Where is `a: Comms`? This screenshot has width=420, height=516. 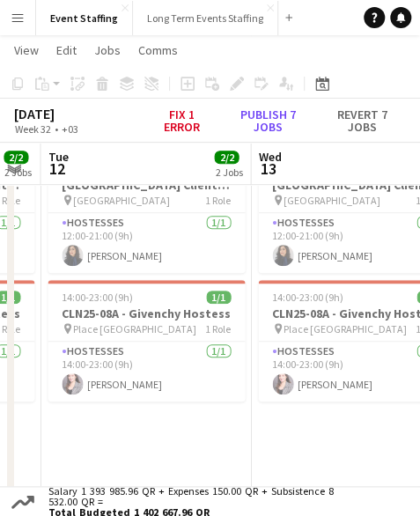
a: Comms is located at coordinates (158, 50).